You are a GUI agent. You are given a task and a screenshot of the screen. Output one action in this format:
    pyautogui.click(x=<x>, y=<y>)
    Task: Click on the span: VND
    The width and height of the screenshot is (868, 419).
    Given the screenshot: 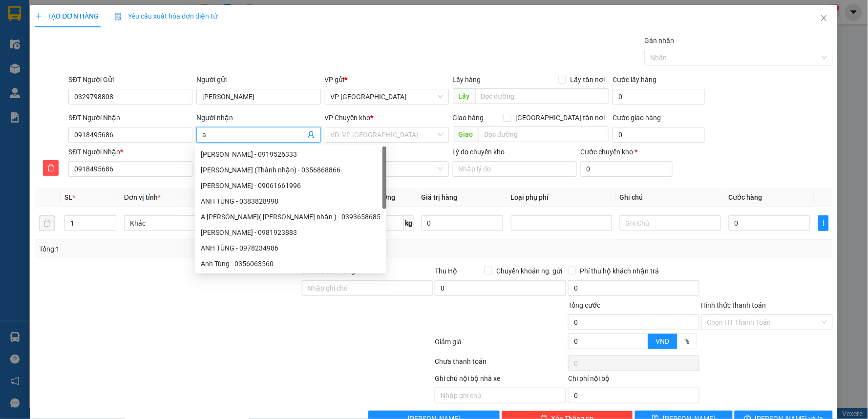 What is the action you would take?
    pyautogui.click(x=663, y=341)
    